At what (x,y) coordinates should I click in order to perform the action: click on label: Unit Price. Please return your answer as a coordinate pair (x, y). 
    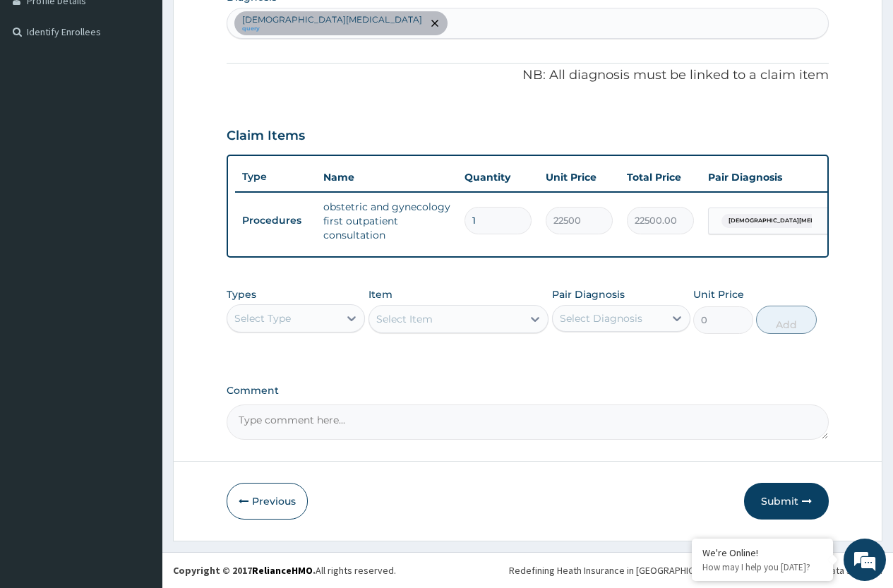
    Looking at the image, I should click on (718, 294).